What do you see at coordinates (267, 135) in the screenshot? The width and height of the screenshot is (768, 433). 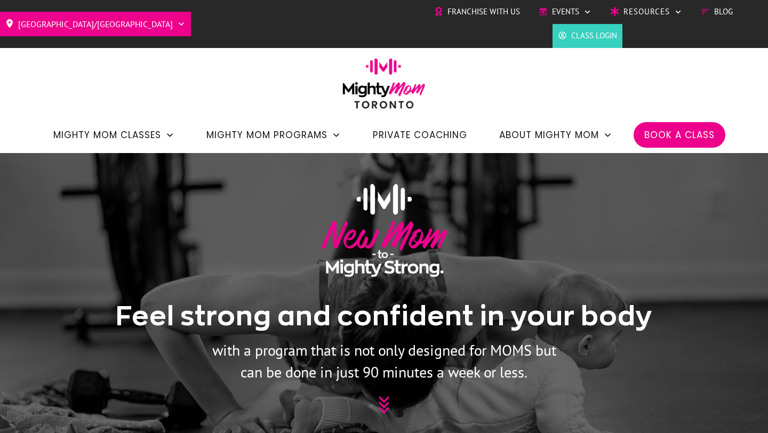 I see `span: Mighty Mom Programs` at bounding box center [267, 135].